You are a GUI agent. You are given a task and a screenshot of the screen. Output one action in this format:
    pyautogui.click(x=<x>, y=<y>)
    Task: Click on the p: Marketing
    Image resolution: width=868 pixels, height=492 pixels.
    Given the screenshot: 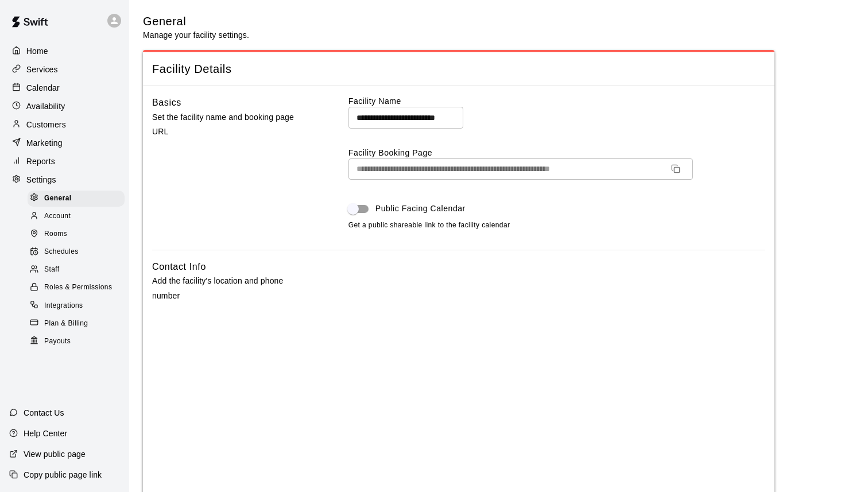 What is the action you would take?
    pyautogui.click(x=44, y=143)
    